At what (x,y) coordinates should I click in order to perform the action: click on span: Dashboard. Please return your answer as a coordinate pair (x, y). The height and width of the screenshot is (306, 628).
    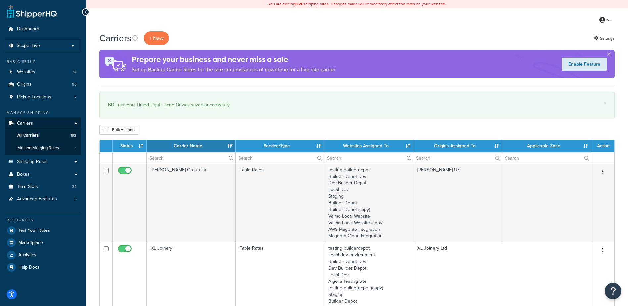
    Looking at the image, I should click on (28, 29).